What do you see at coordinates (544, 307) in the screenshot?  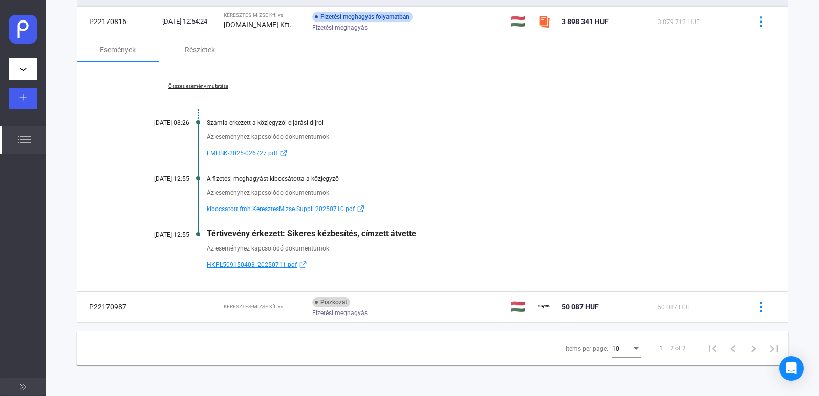 I see `img: payee-logo` at bounding box center [544, 307].